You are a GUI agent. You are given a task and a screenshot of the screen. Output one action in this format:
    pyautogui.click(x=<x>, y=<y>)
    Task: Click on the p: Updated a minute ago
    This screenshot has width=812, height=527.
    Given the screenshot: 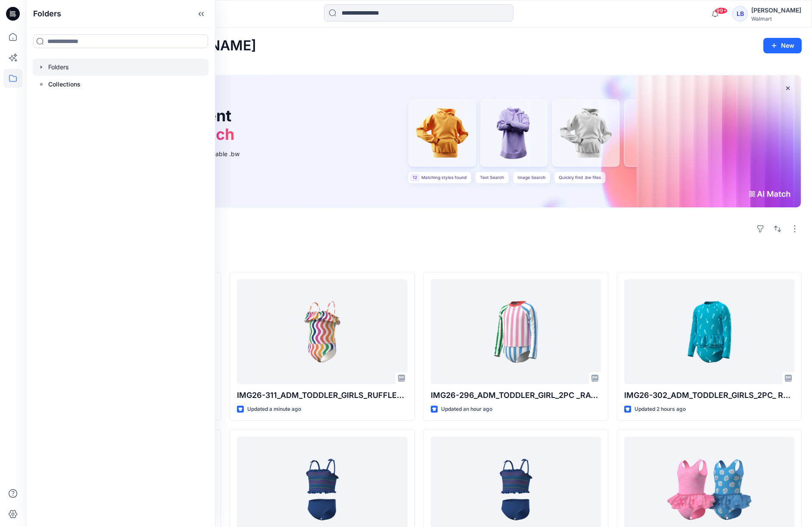 What is the action you would take?
    pyautogui.click(x=274, y=409)
    